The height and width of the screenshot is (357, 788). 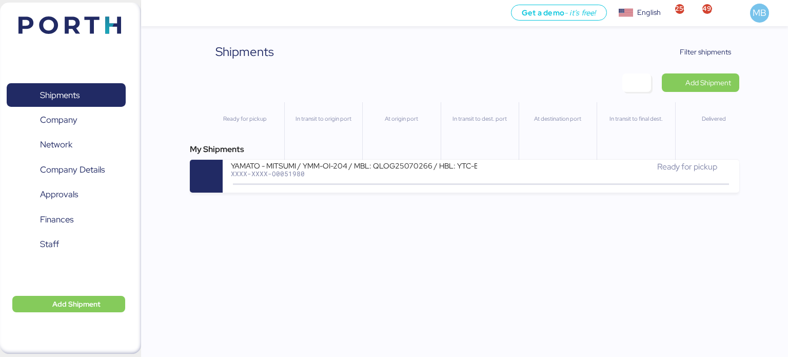 What do you see at coordinates (700, 83) in the screenshot?
I see `a: Add Shipment` at bounding box center [700, 83].